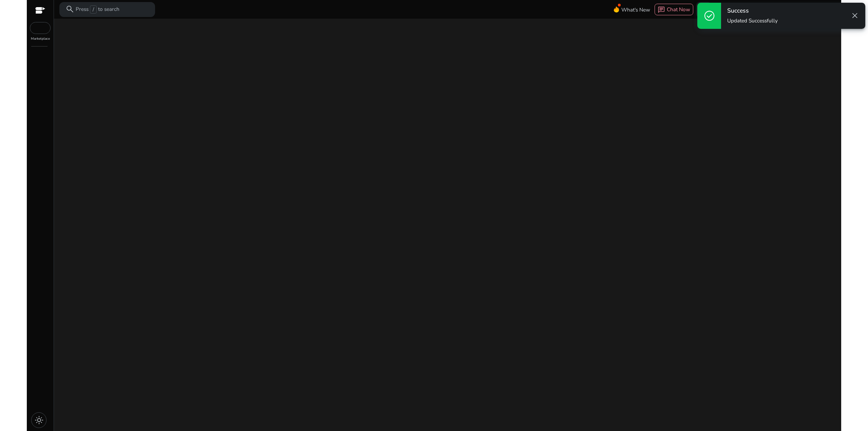 The image size is (868, 431). What do you see at coordinates (674, 10) in the screenshot?
I see `button: chatChat Now` at bounding box center [674, 10].